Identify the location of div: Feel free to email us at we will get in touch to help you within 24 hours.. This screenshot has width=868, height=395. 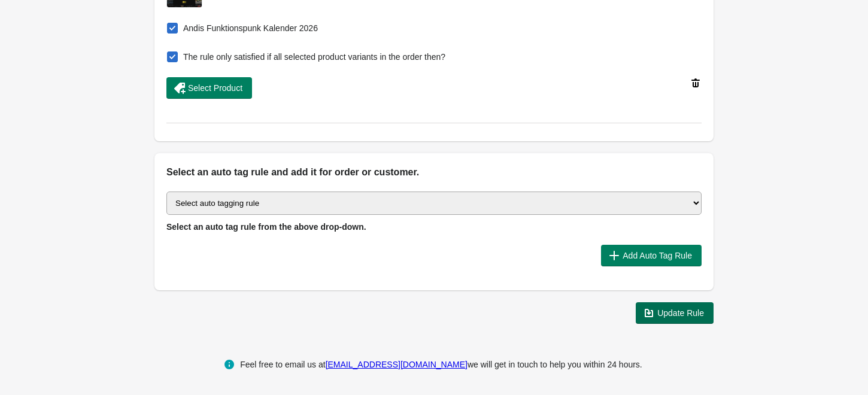
(441, 365).